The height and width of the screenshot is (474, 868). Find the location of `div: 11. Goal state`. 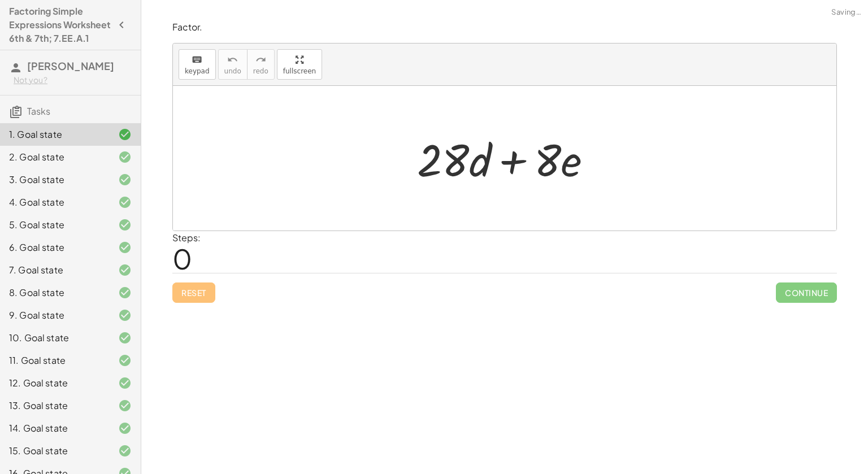

div: 11. Goal state is located at coordinates (54, 360).